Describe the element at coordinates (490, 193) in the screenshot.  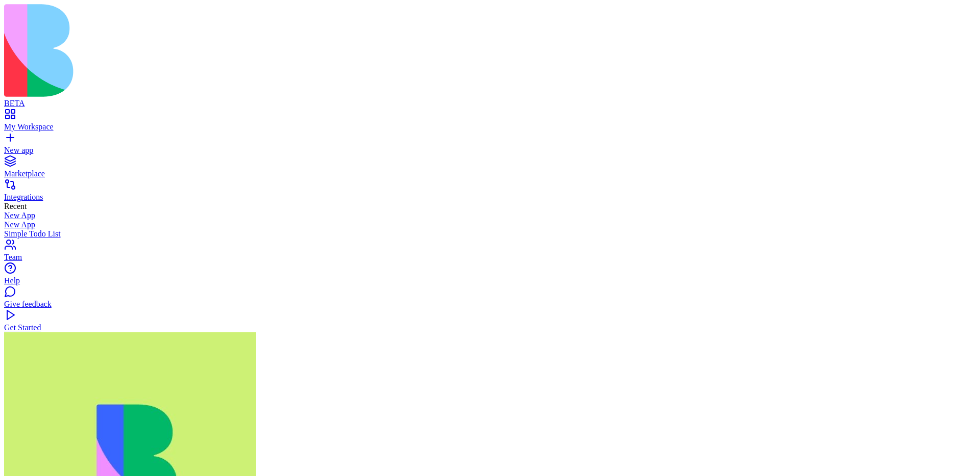
I see `a: Integrations` at that location.